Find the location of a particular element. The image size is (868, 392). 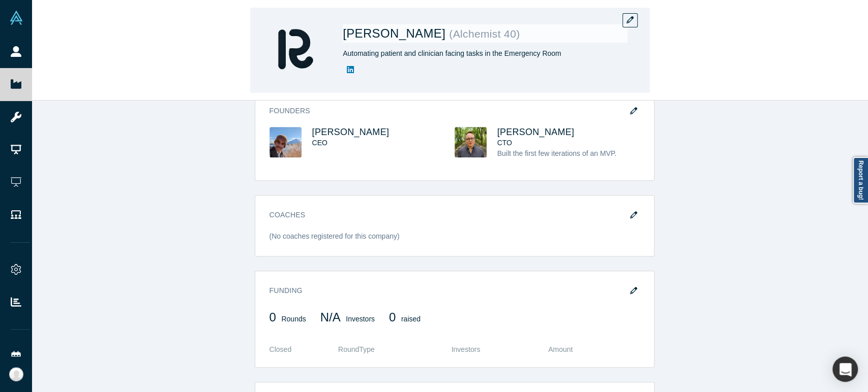

span: Type is located at coordinates (366, 349).